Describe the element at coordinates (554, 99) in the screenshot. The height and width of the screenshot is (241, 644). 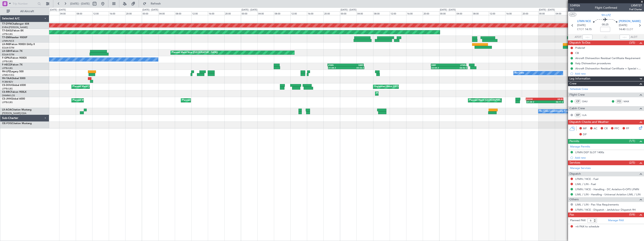
I see `div: HKJK` at that location.